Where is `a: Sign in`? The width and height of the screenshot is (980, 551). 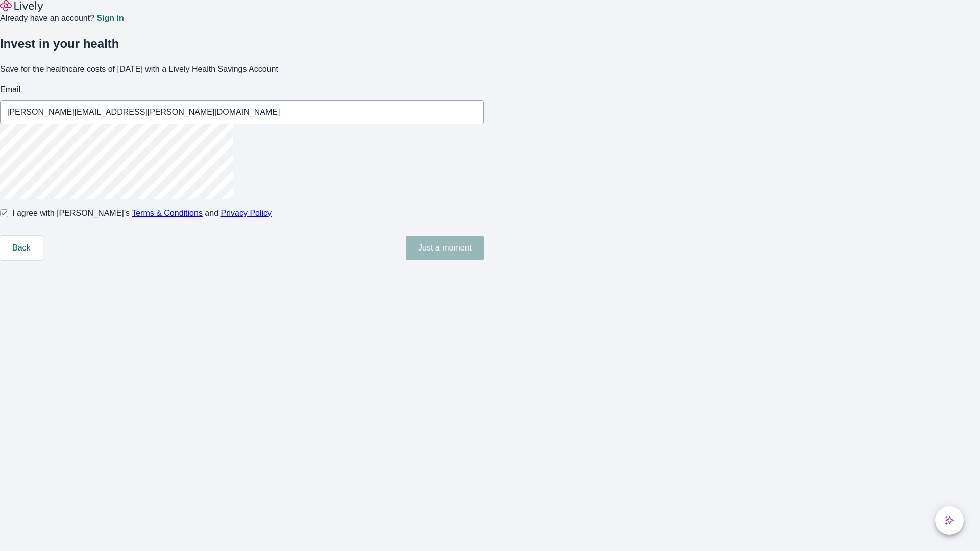
a: Sign in is located at coordinates (110, 19).